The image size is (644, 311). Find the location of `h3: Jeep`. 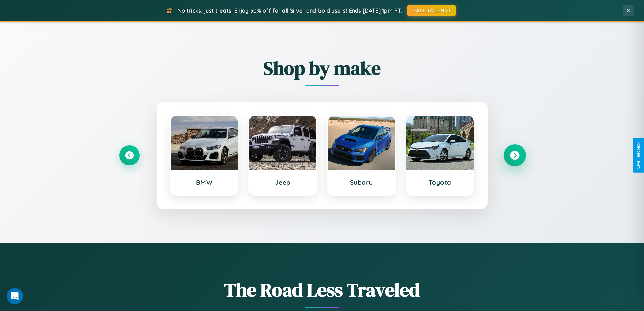

h3: Jeep is located at coordinates (283, 182).